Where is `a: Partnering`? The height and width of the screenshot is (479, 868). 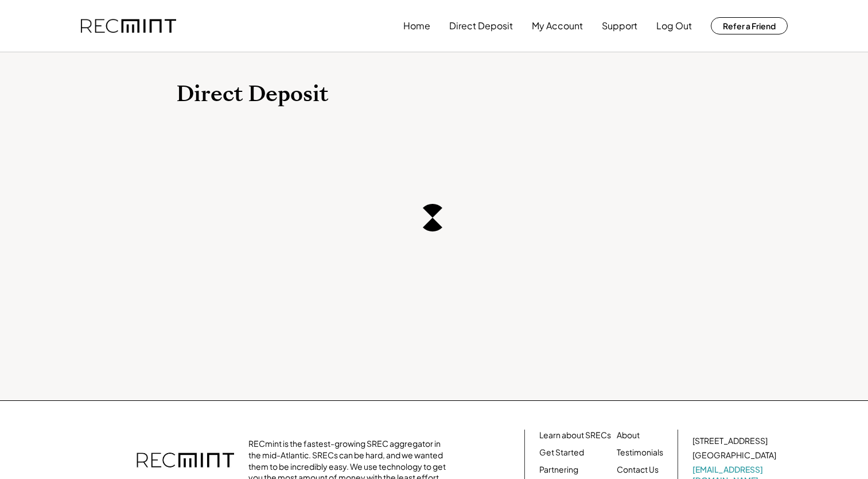
a: Partnering is located at coordinates (559, 469).